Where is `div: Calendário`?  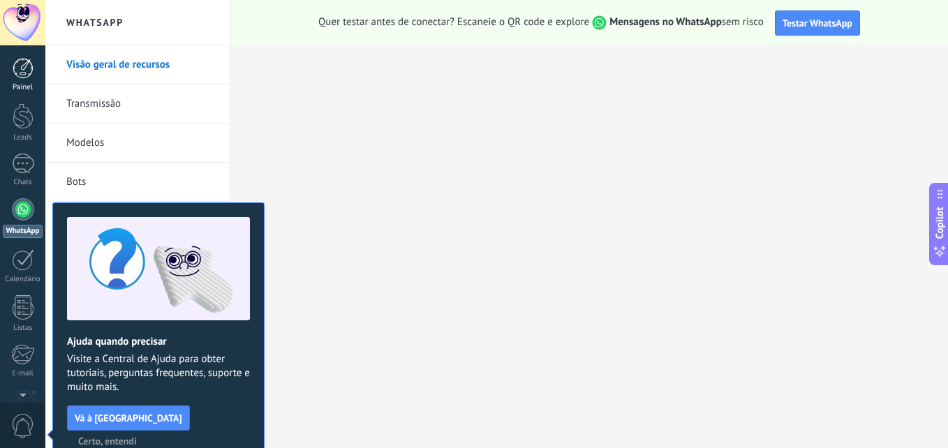
div: Calendário is located at coordinates (23, 279).